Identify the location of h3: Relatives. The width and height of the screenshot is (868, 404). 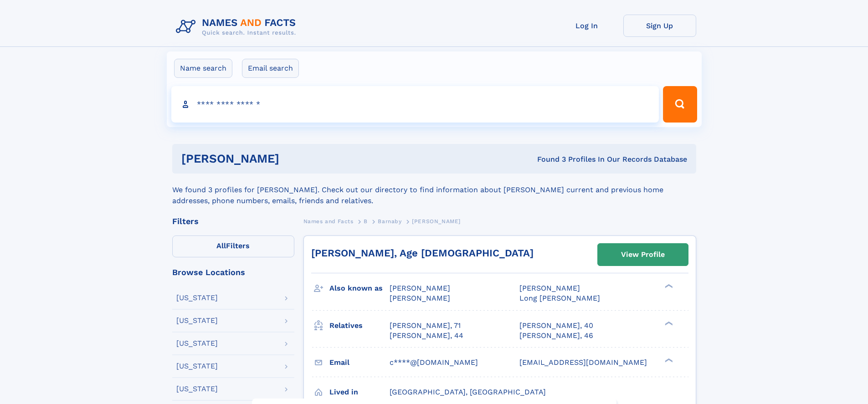
(359, 326).